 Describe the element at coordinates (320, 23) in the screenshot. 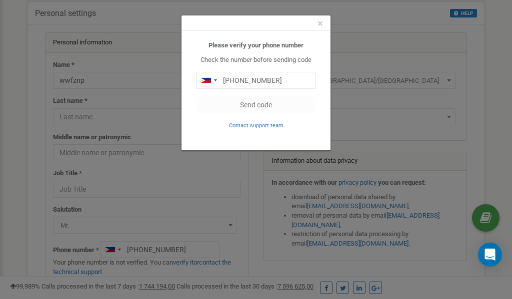

I see `button: Close` at that location.